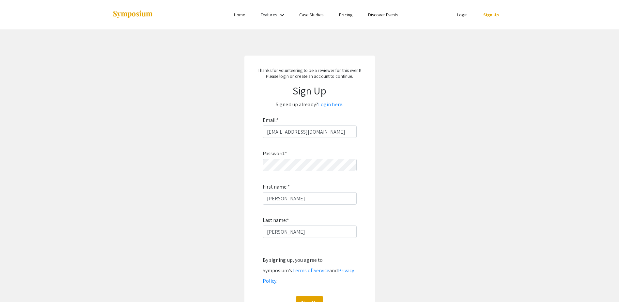 The width and height of the screenshot is (619, 302). I want to click on a: Home, so click(240, 15).